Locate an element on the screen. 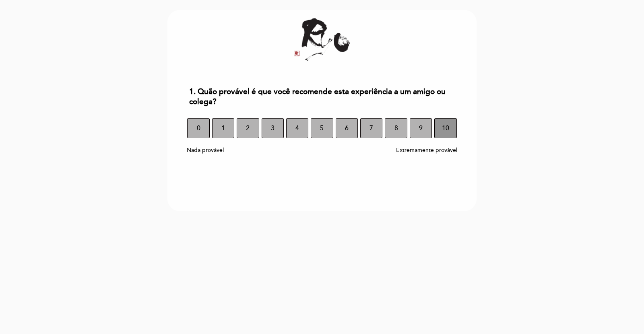 This screenshot has height=334, width=644. button: 4 is located at coordinates (297, 128).